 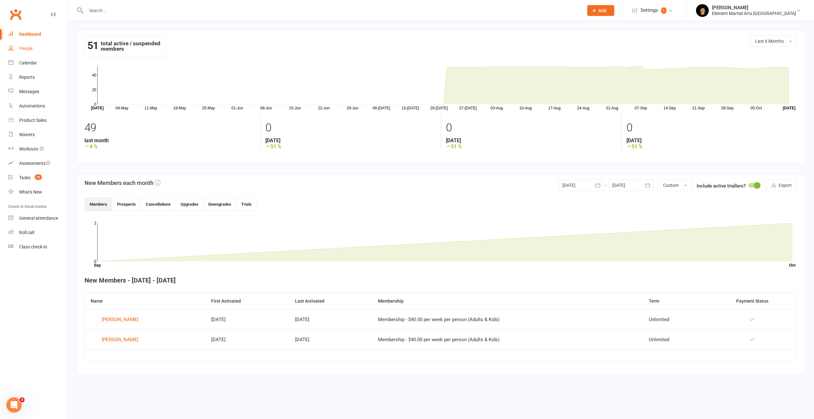 What do you see at coordinates (22, 400) in the screenshot?
I see `span: 3` at bounding box center [22, 400].